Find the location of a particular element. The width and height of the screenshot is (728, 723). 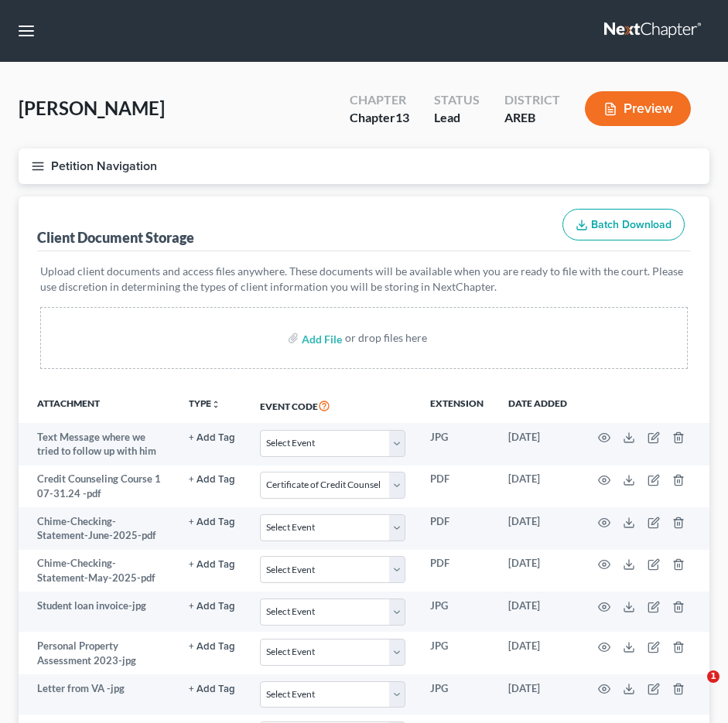

div: Status is located at coordinates (456, 100).